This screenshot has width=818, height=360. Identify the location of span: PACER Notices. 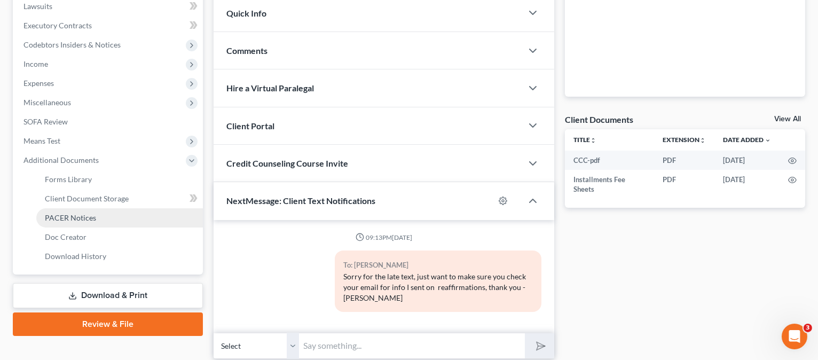
(70, 217).